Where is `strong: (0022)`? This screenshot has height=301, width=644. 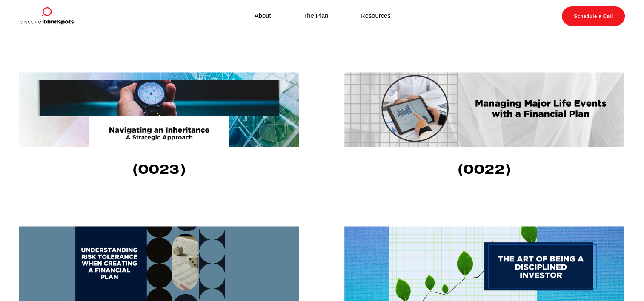
strong: (0022) is located at coordinates (485, 169).